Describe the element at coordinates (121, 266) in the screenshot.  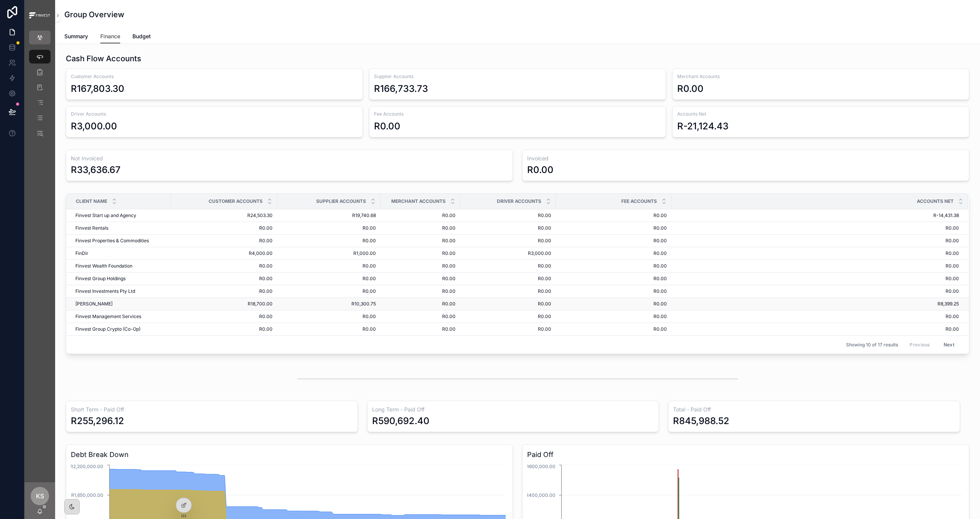
I see `a: Finvest Wealth Foundation` at that location.